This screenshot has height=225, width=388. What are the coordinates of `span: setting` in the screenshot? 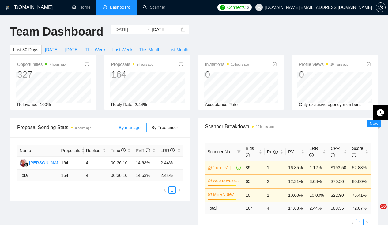 It's located at (381, 7).